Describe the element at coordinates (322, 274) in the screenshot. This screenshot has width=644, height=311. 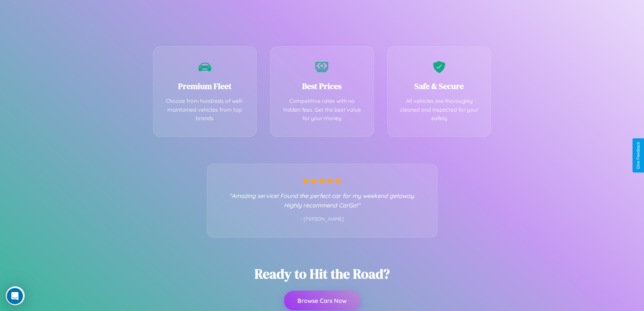
I see `h2: Ready to Hit the Road?` at that location.